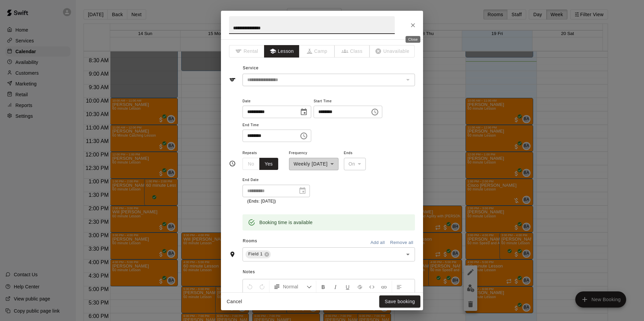  Describe the element at coordinates (260, 164) in the screenshot. I see `div: outlined button group` at that location.